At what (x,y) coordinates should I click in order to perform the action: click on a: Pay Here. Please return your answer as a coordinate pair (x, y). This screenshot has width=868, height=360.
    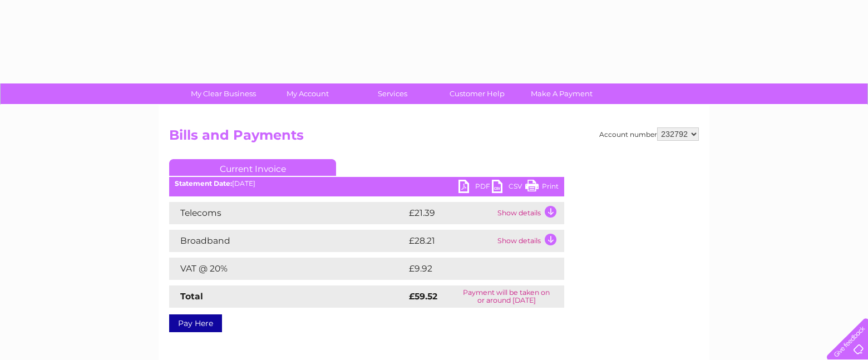
    Looking at the image, I should click on (196, 324).